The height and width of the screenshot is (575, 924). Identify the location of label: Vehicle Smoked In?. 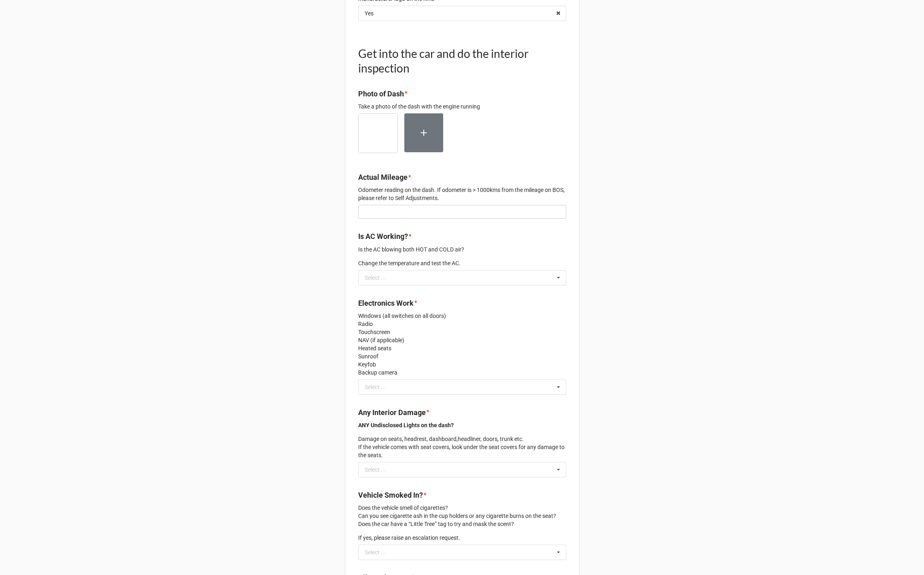
(391, 495).